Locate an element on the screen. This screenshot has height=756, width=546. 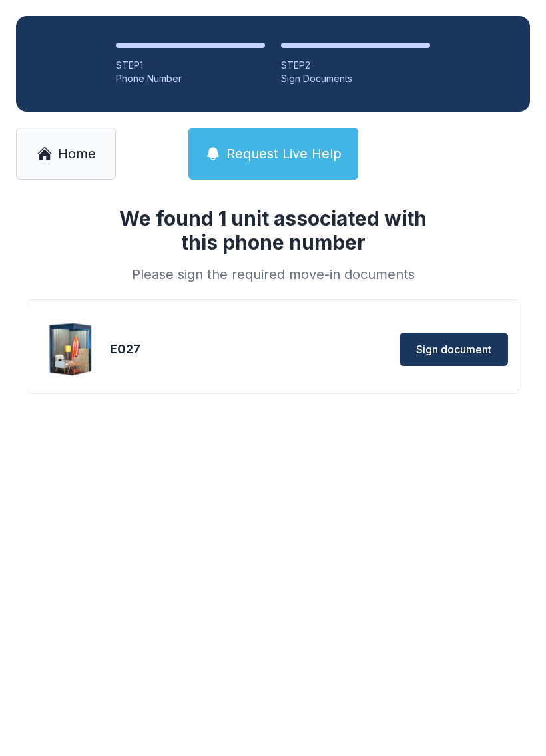
div: Phone Number is located at coordinates (191, 79).